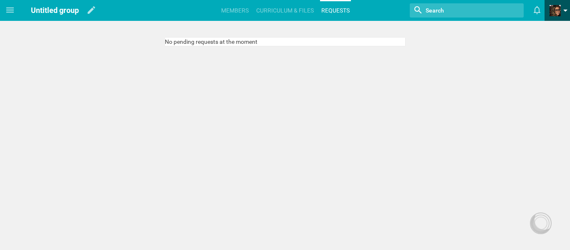  Describe the element at coordinates (459, 10) in the screenshot. I see `input: Search` at that location.